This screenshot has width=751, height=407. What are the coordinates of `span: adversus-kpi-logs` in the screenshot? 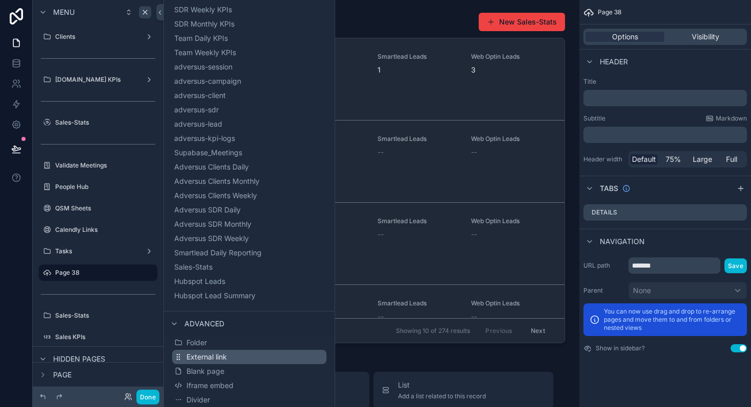 It's located at (204, 139).